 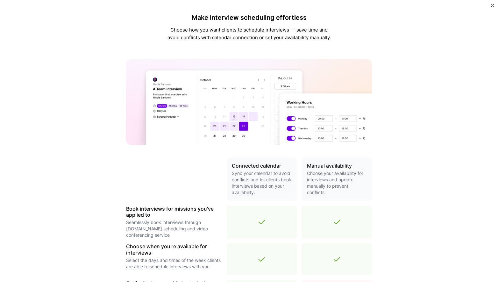 What do you see at coordinates (492, 7) in the screenshot?
I see `button: Close` at bounding box center [492, 7].